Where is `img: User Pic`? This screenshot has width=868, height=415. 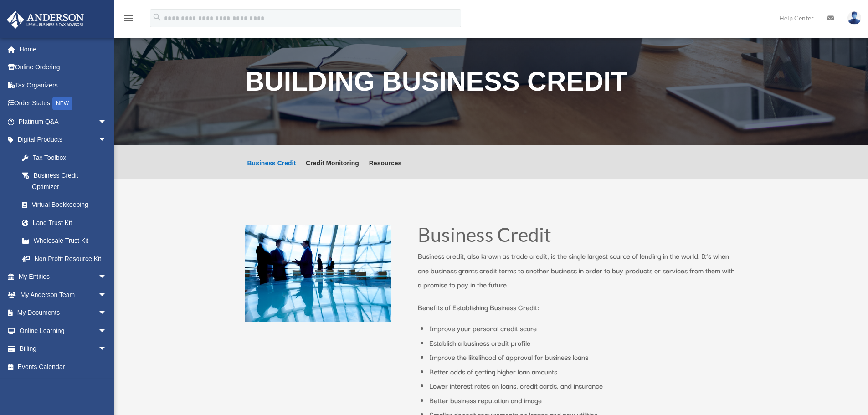
img: User Pic is located at coordinates (854, 18).